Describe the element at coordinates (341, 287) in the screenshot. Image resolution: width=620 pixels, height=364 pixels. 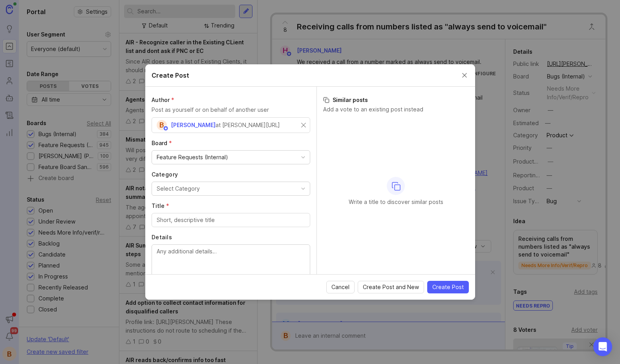
I see `button: Cancel` at that location.